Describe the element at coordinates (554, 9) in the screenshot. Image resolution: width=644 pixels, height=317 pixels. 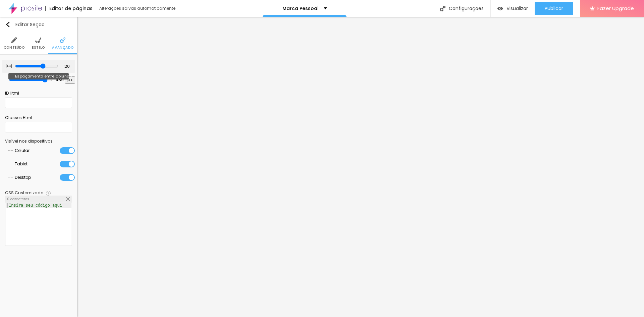
I see `span: Publicar` at that location.